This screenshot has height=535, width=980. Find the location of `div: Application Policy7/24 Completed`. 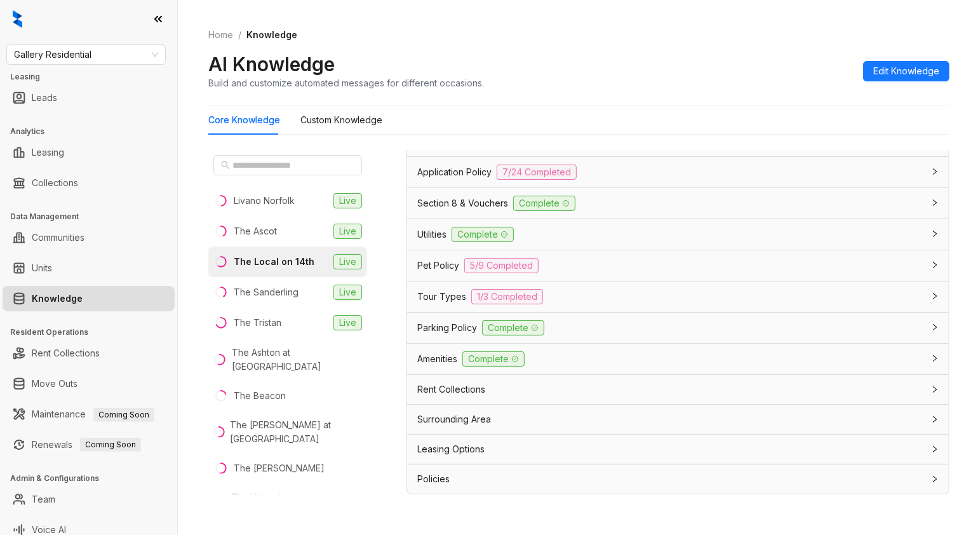

div: Application Policy7/24 Completed is located at coordinates (678, 172).